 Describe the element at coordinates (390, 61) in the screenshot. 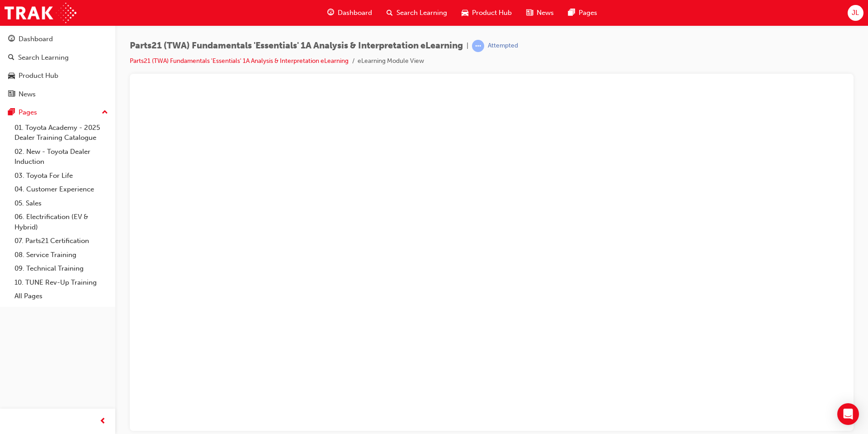

I see `li: eLearning Module View` at that location.